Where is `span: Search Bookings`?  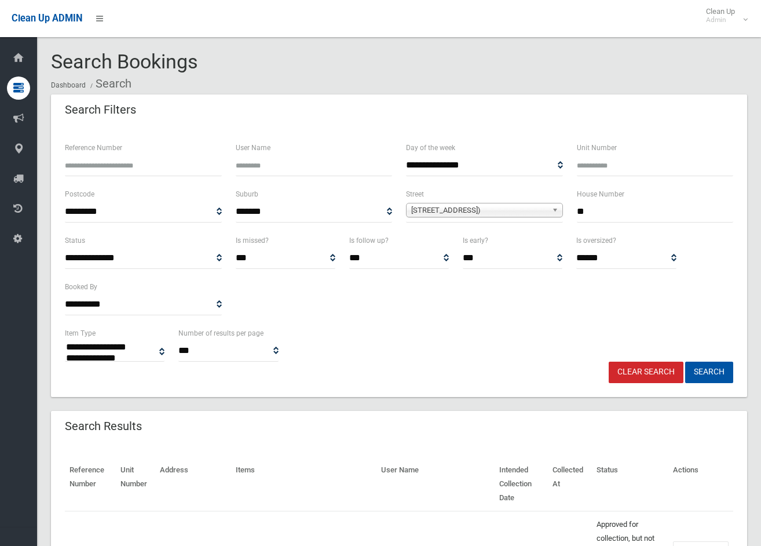 span: Search Bookings is located at coordinates (125, 61).